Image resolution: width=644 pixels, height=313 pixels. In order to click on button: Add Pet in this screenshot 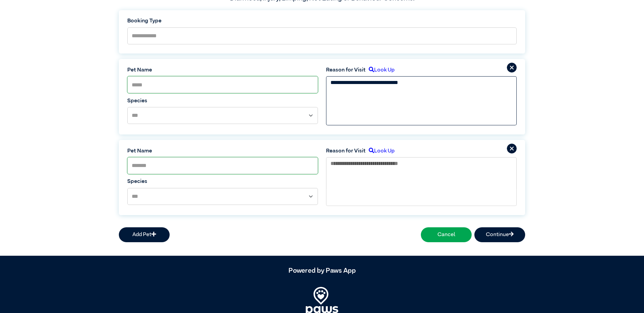, I will do `click(144, 235)`.